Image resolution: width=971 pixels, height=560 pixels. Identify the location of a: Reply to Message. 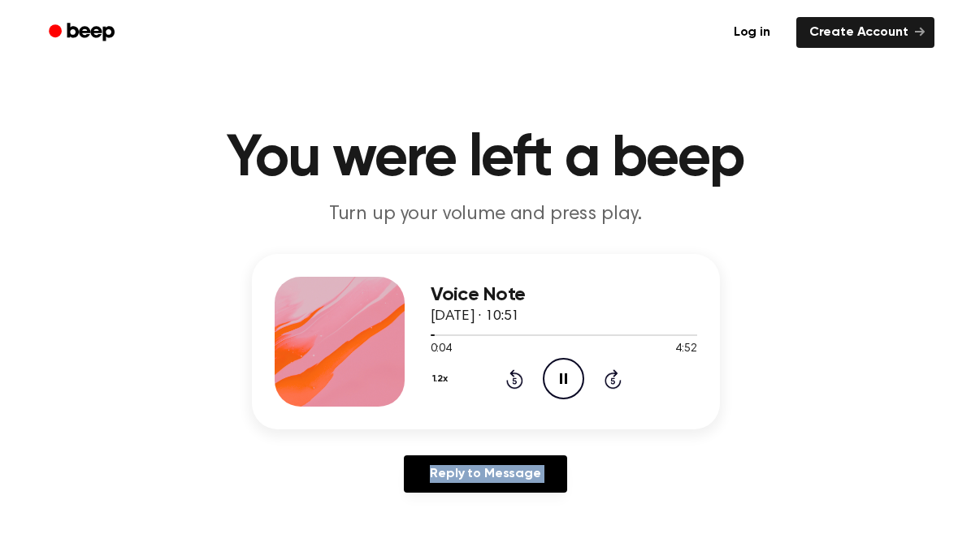
(486, 474).